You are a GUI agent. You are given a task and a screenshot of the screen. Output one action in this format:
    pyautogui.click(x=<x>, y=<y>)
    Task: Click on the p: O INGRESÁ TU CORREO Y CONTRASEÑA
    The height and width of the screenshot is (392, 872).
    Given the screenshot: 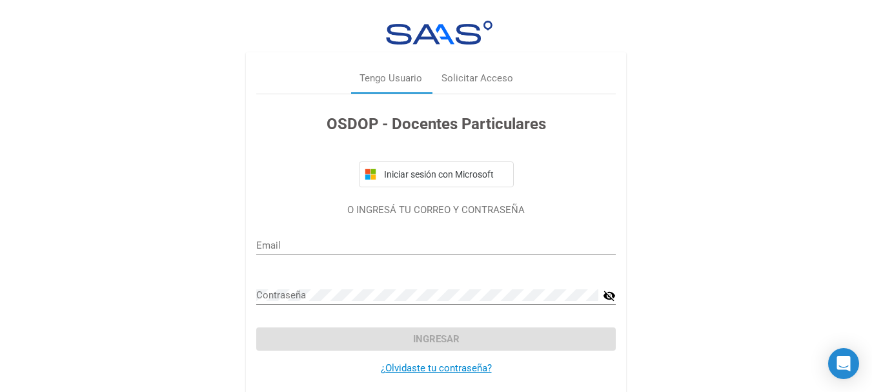 What is the action you would take?
    pyautogui.click(x=436, y=210)
    